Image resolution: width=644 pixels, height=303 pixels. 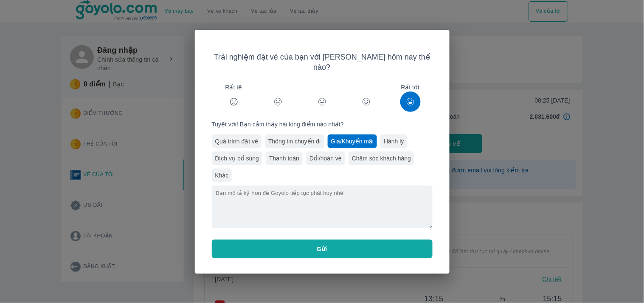 I want to click on div: Dịch vụ bổ sung, so click(x=237, y=158).